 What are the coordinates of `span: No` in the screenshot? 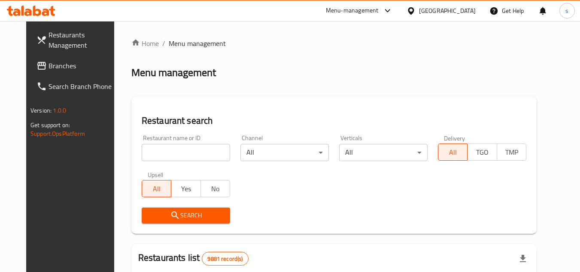 It's located at (216, 189).